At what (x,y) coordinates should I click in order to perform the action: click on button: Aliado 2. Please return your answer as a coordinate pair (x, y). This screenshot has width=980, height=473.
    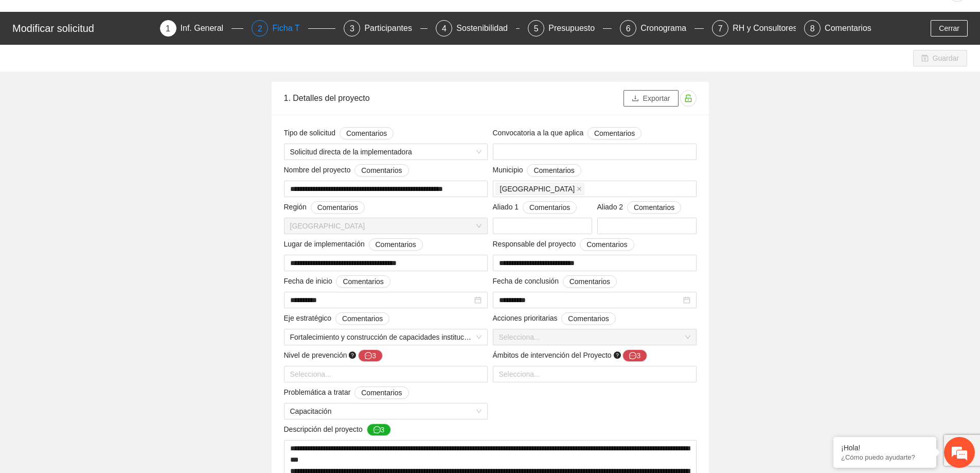
    Looking at the image, I should click on (653, 207).